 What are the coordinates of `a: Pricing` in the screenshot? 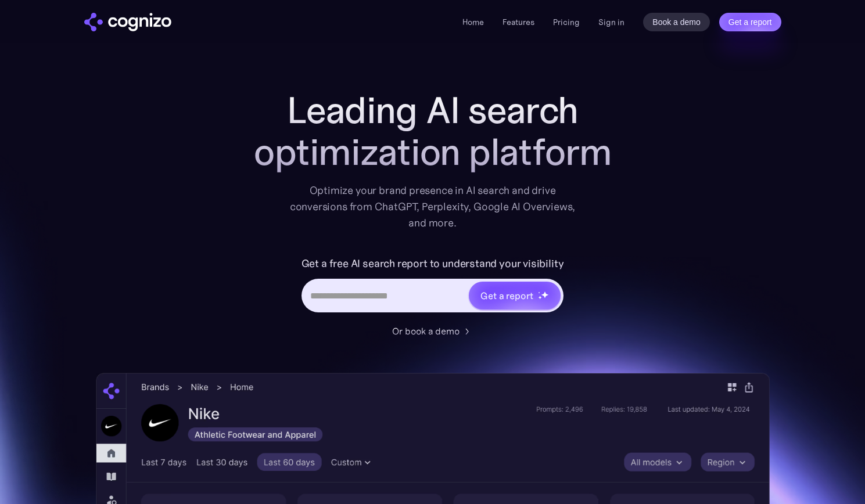 It's located at (566, 22).